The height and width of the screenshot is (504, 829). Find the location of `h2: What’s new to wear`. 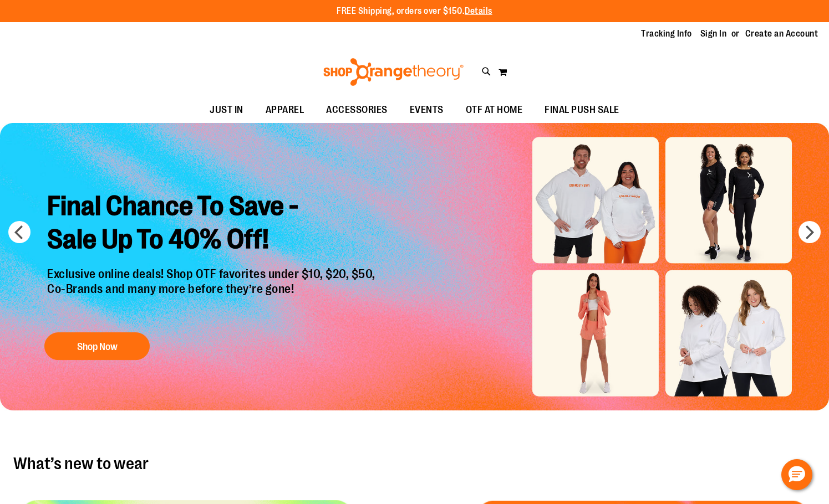

h2: What’s new to wear is located at coordinates (414, 464).